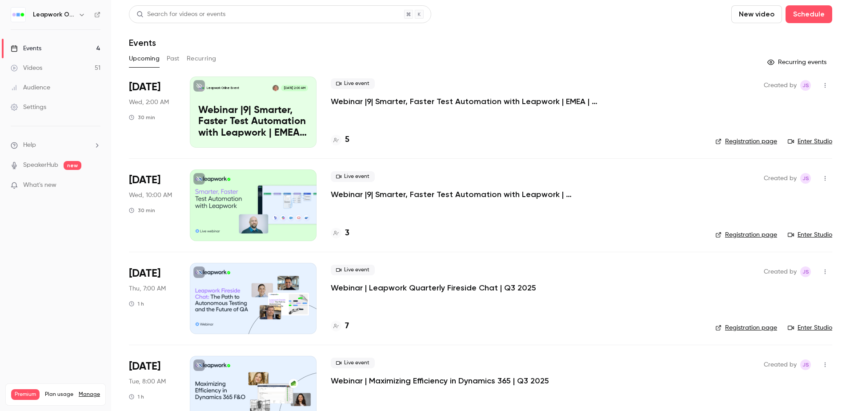 This screenshot has width=850, height=411. Describe the element at coordinates (40, 185) in the screenshot. I see `span: What's new` at that location.